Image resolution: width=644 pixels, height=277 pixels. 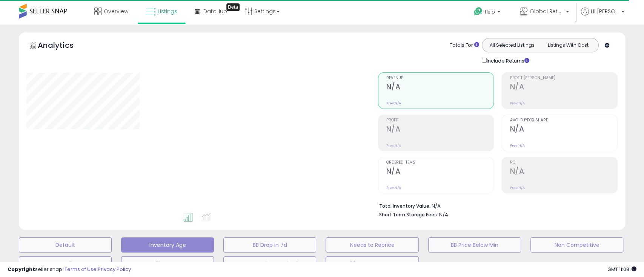 What do you see at coordinates (80, 269) in the screenshot?
I see `a: Terms of Use` at bounding box center [80, 269].